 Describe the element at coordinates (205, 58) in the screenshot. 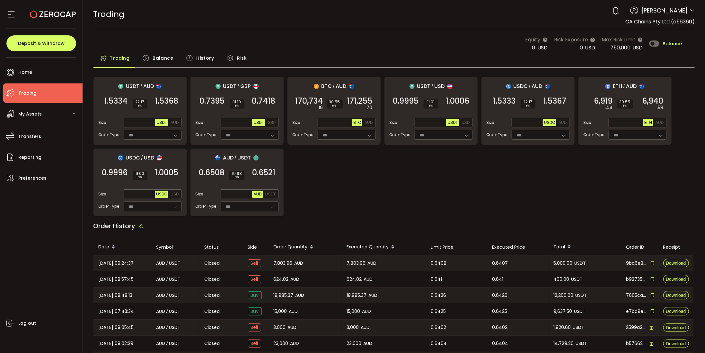

I see `span: History` at that location.